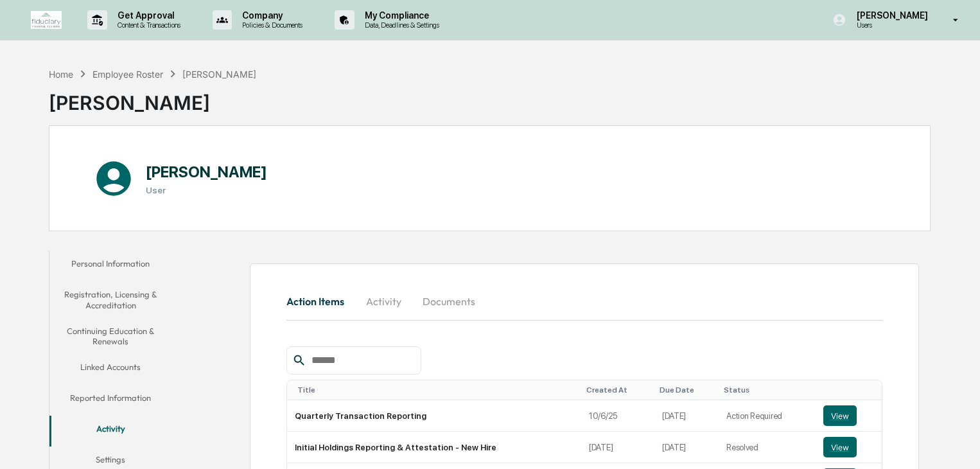 The height and width of the screenshot is (469, 980). I want to click on p: Get Approval, so click(147, 15).